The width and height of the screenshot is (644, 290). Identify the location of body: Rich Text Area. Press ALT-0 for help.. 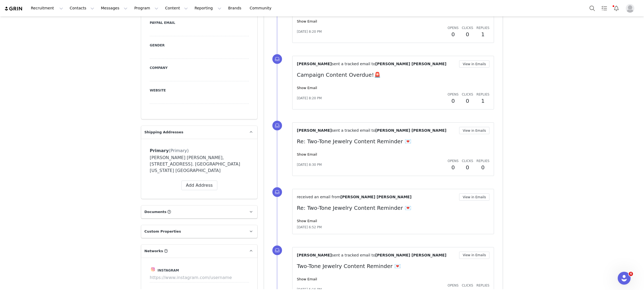
(112, 7).